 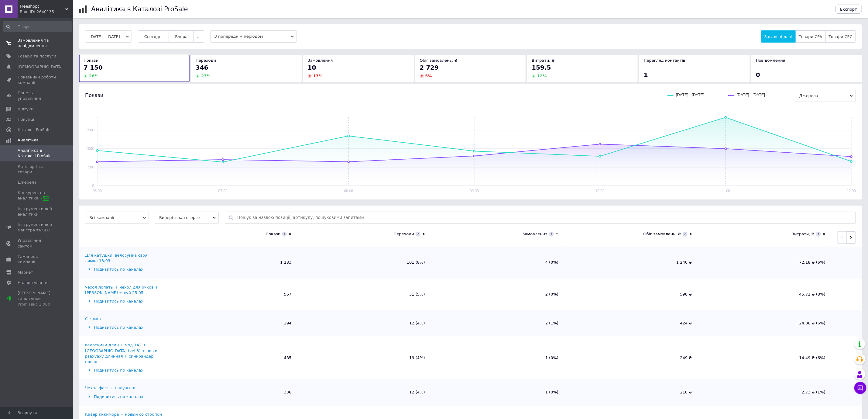 I want to click on div: Обіг замовлень, ₴, so click(x=662, y=234).